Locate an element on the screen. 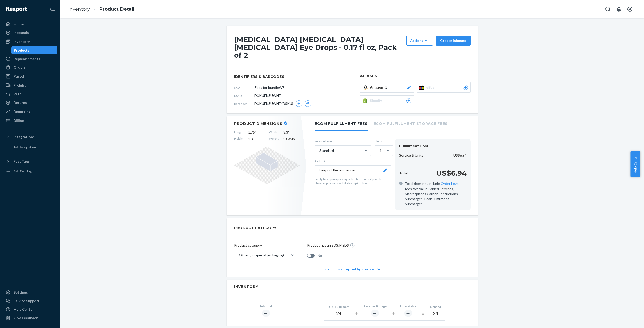 Image resolution: width=644 pixels, height=328 pixels. span: DXKUFK3UWNF (DSKU) is located at coordinates (273, 104).